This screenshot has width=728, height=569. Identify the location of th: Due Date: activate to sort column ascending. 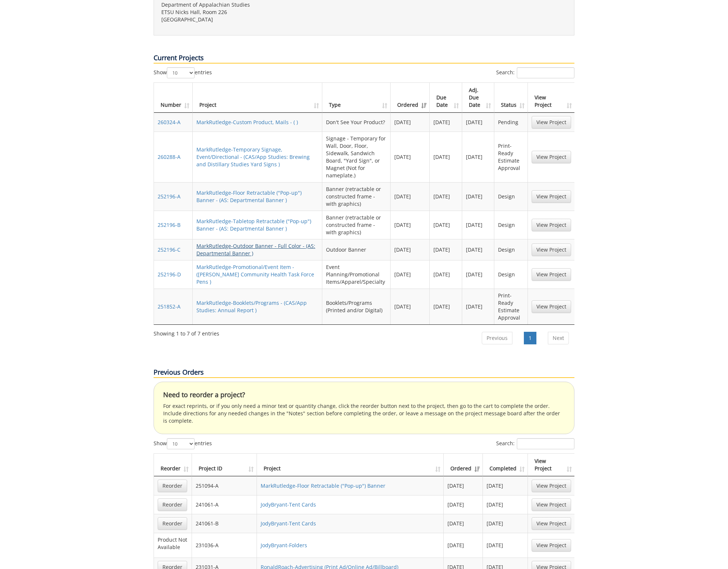
(445, 97).